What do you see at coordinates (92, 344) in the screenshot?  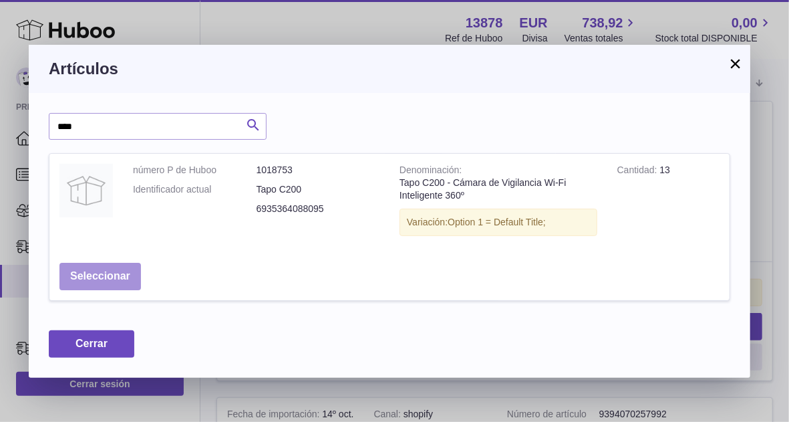 I see `button: Cerrar` at bounding box center [92, 344].